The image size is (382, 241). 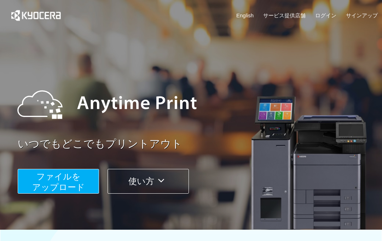 What do you see at coordinates (284, 15) in the screenshot?
I see `a: サービス提供店舗` at bounding box center [284, 15].